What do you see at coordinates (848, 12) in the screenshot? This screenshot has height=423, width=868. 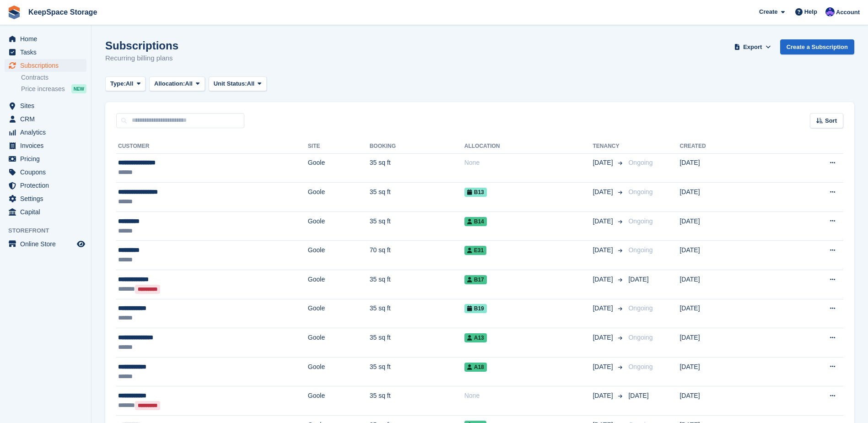 I see `span: Account` at bounding box center [848, 12].